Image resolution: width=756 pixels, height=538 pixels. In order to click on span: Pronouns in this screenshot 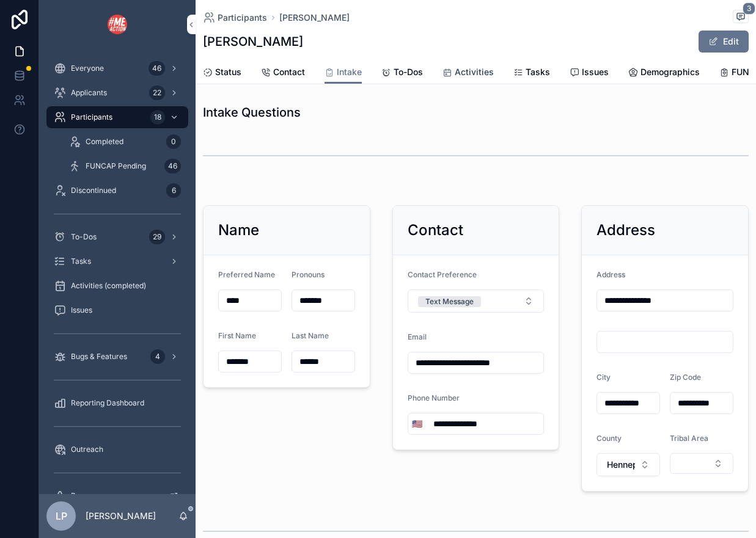, I will do `click(307, 274)`.